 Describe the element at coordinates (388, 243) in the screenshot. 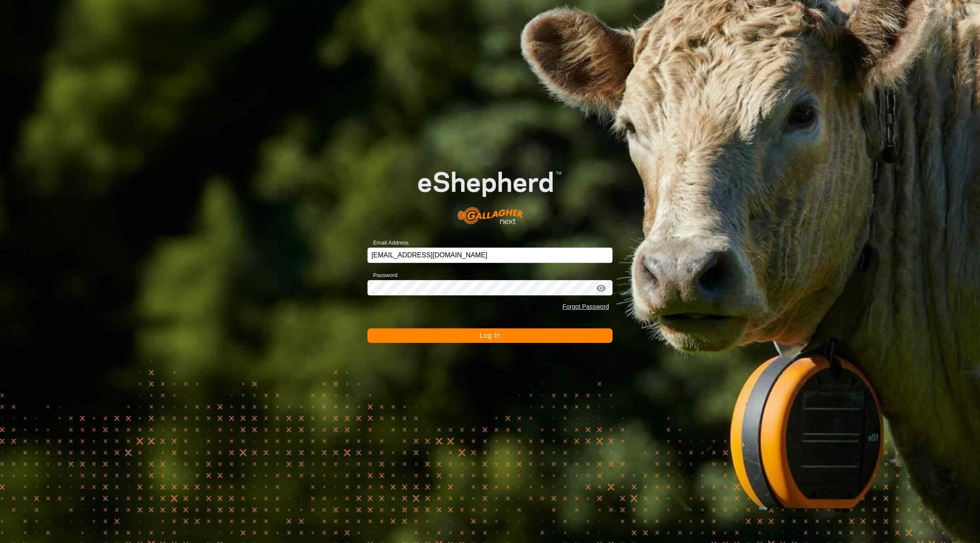

I see `label: Email Address` at that location.